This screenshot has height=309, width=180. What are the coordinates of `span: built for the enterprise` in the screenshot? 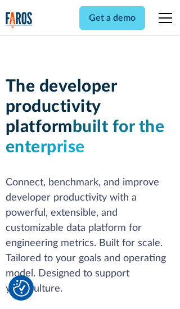 It's located at (85, 137).